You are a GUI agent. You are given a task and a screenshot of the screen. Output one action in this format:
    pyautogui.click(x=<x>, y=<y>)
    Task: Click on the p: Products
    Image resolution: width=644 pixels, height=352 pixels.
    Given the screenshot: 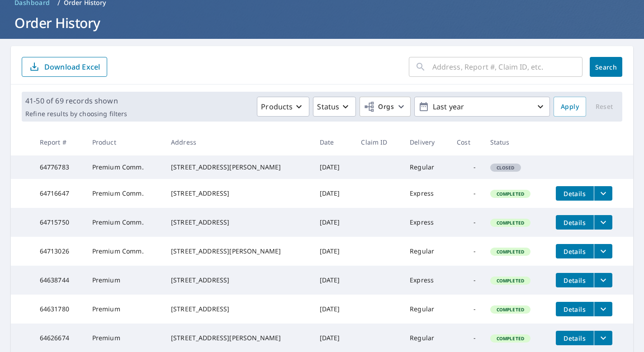 What is the action you would take?
    pyautogui.click(x=277, y=106)
    